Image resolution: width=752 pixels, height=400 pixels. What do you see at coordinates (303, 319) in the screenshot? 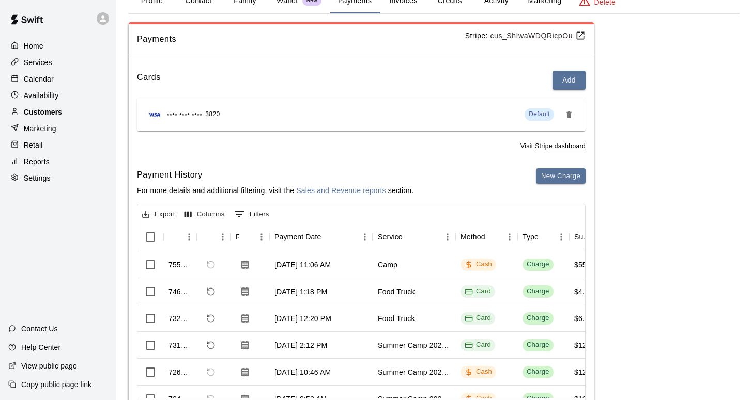
I see `div: Aug 2, 2025, 12:20 PM` at bounding box center [303, 319].